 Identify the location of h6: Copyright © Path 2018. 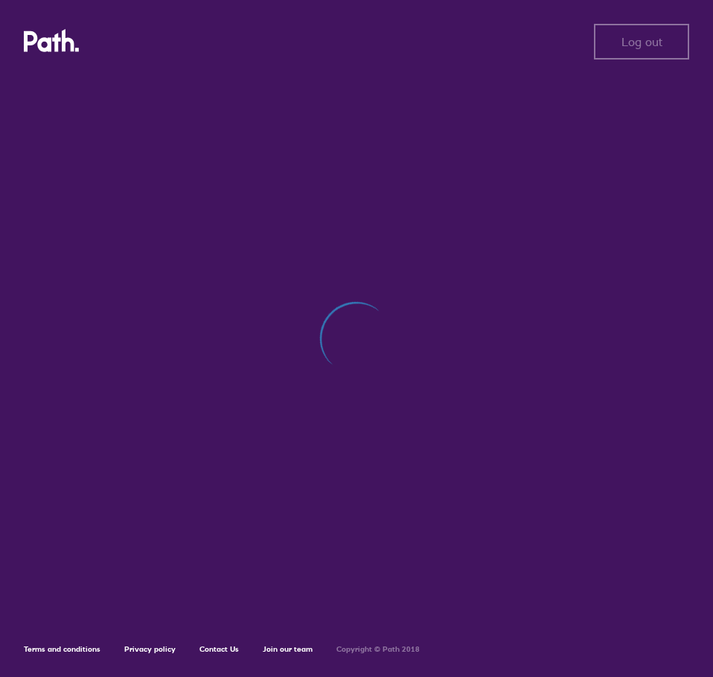
(378, 649).